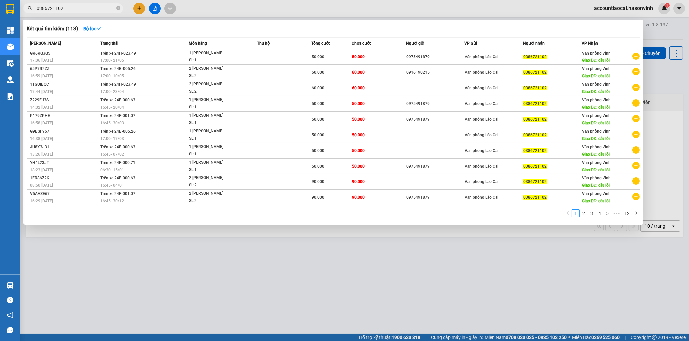 The width and height of the screenshot is (689, 341). Describe the element at coordinates (118, 85) in the screenshot. I see `span: Trên xe 24H-023.49` at that location.